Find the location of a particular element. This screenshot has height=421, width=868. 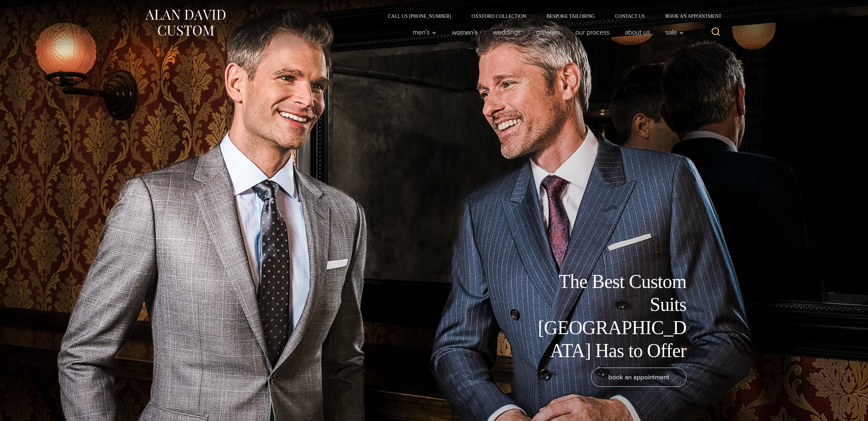

nav: Secondary Navigation is located at coordinates (551, 16).